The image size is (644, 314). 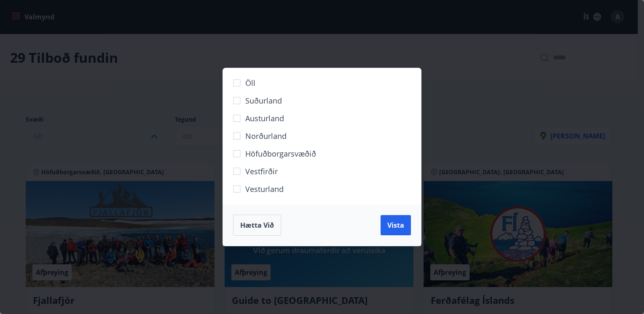 What do you see at coordinates (257, 225) in the screenshot?
I see `span: Hætta við` at bounding box center [257, 225].